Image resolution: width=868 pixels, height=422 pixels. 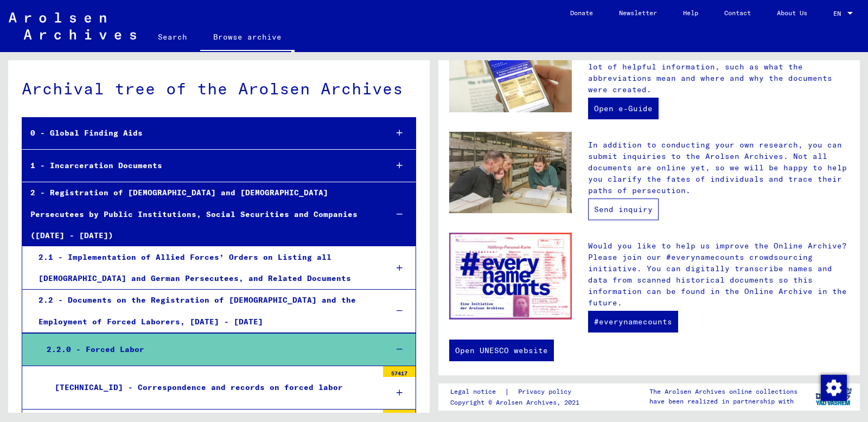 What do you see at coordinates (834, 397) in the screenshot?
I see `img: yv_logo.png` at bounding box center [834, 397].